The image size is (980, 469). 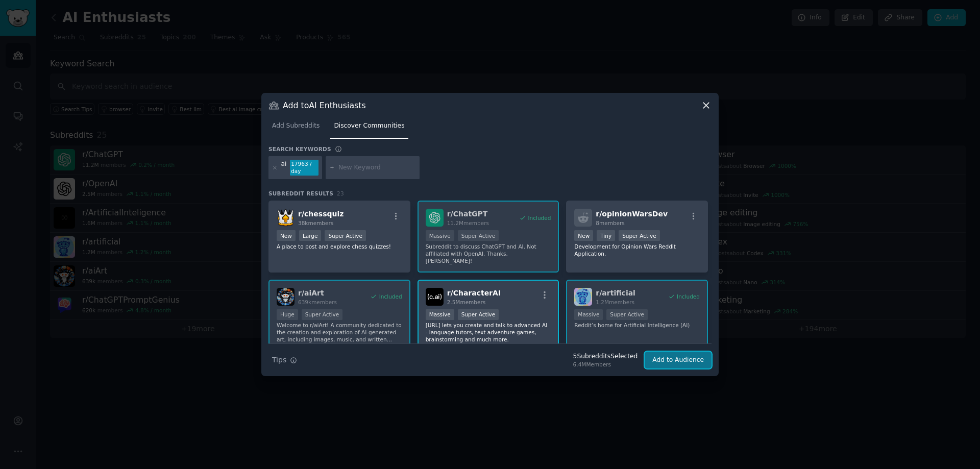 I want to click on span: Discover Communities, so click(x=369, y=126).